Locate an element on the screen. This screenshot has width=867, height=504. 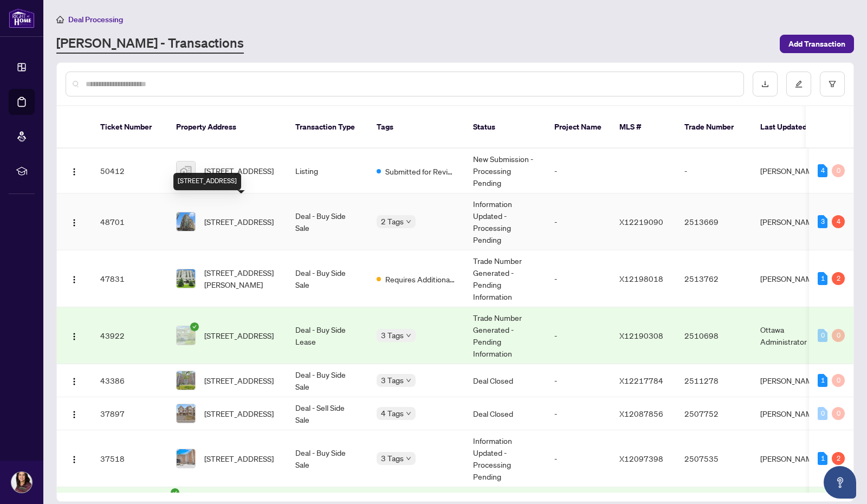
span: download is located at coordinates (765, 84).